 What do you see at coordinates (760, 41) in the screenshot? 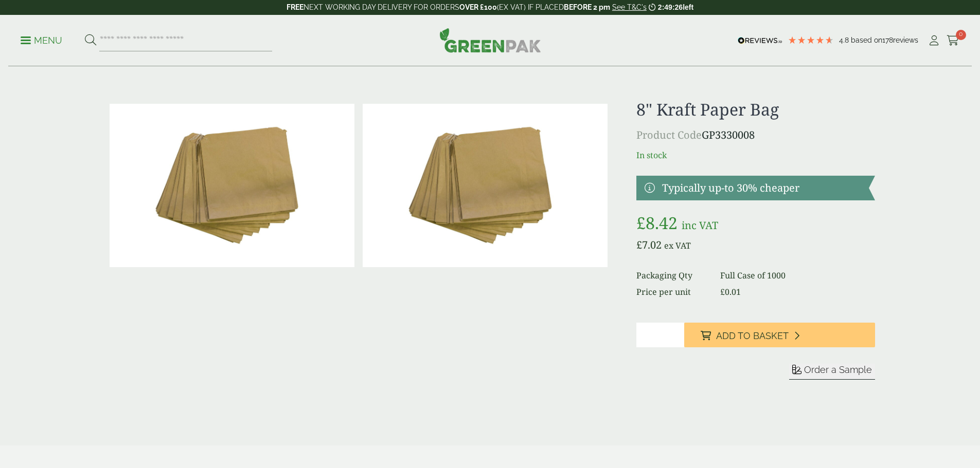
I see `img: REVIEWS.io` at bounding box center [760, 41].